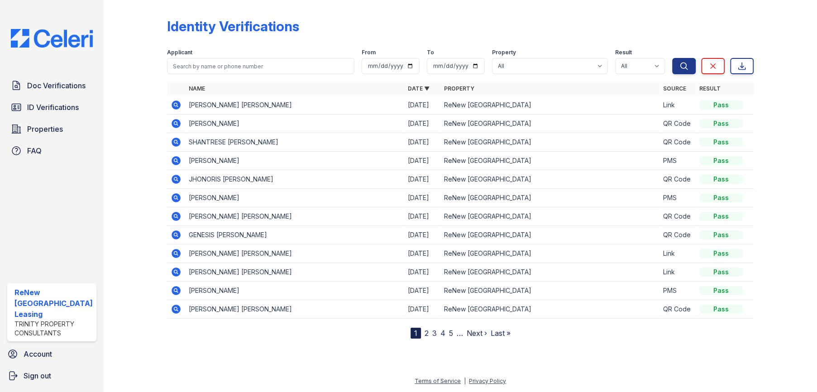 Image resolution: width=817 pixels, height=392 pixels. I want to click on a: Account, so click(52, 354).